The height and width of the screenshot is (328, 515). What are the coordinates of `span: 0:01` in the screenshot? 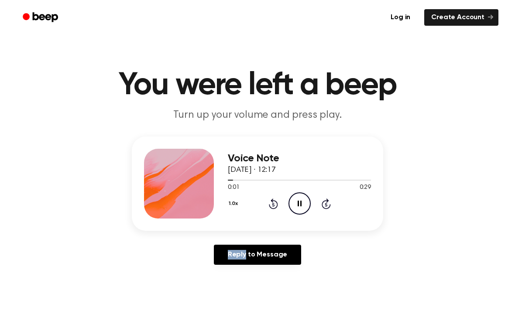 It's located at (234, 188).